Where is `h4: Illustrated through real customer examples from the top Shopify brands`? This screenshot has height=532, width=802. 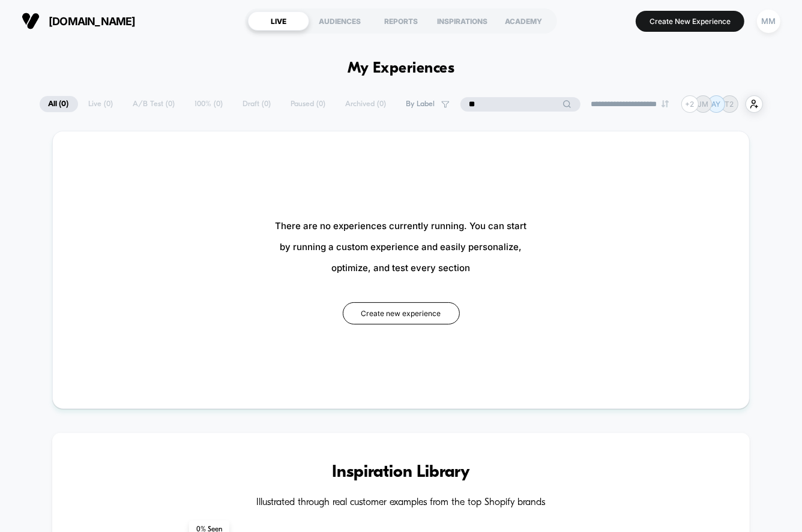 h4: Illustrated through real customer examples from the top Shopify brands is located at coordinates (401, 503).